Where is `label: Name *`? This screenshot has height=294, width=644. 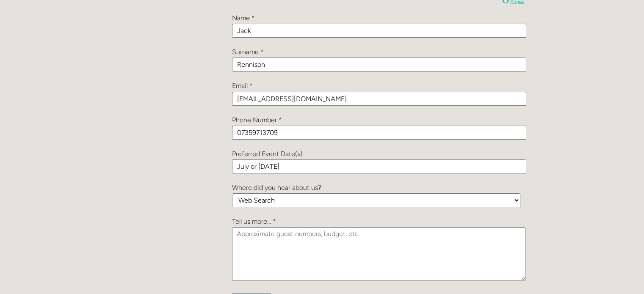
label: Name * is located at coordinates (243, 18).